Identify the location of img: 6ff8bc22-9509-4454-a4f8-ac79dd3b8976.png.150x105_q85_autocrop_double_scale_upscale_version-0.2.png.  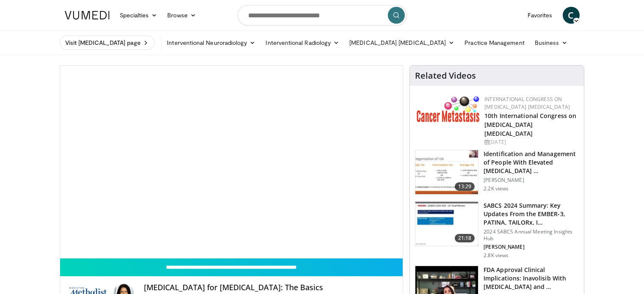
(448, 109).